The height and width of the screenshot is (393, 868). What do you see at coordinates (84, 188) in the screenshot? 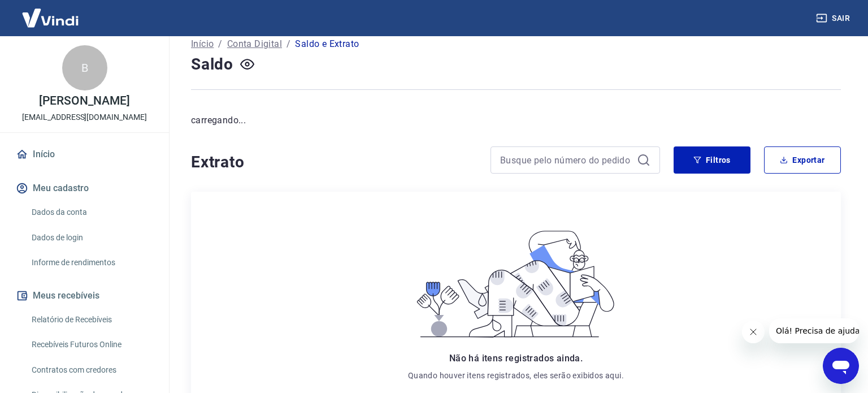
I see `button: Meu cadastro` at bounding box center [84, 188].